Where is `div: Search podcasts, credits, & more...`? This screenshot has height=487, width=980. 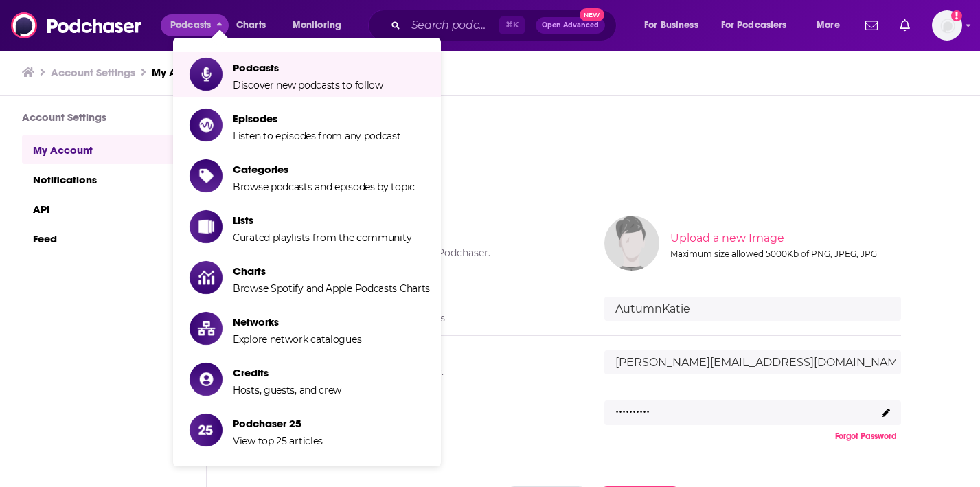 div: Search podcasts, credits, & more... is located at coordinates (505, 26).